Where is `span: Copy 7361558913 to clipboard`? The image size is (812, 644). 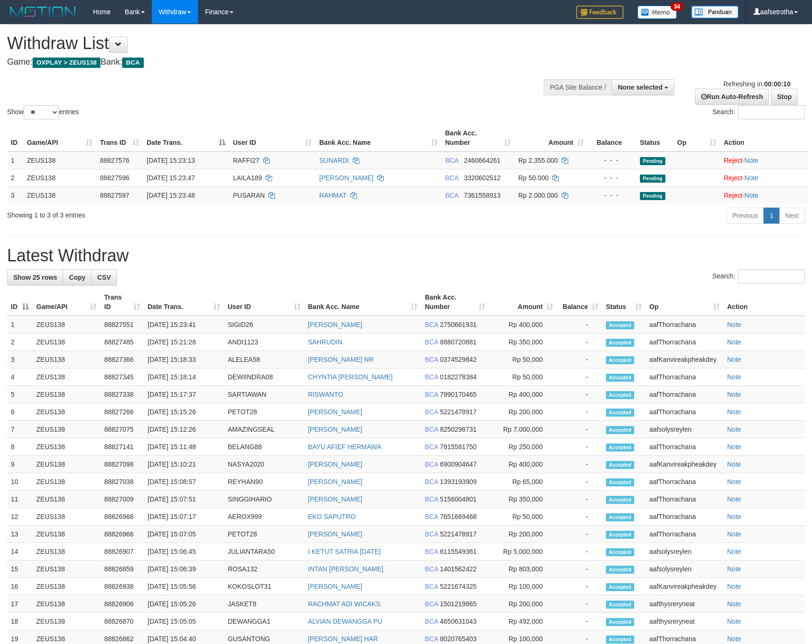 span: Copy 7361558913 to clipboard is located at coordinates (482, 196).